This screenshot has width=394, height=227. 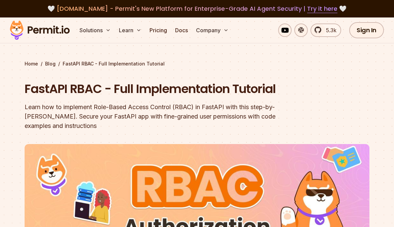 What do you see at coordinates (322, 9) in the screenshot?
I see `a: Try it here` at bounding box center [322, 9].